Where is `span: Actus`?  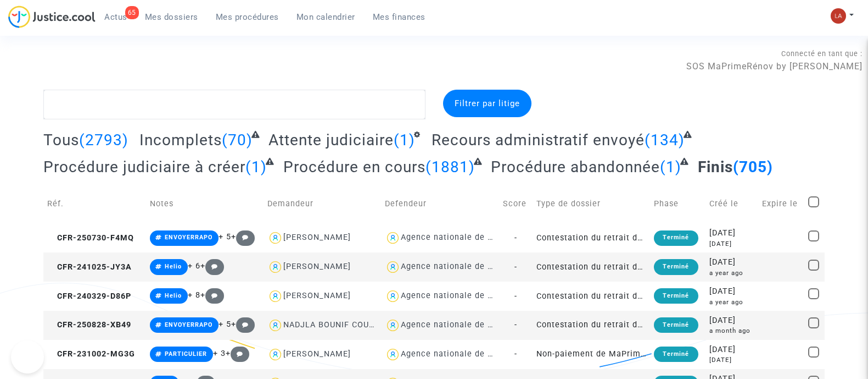
span: Actus is located at coordinates (116, 17).